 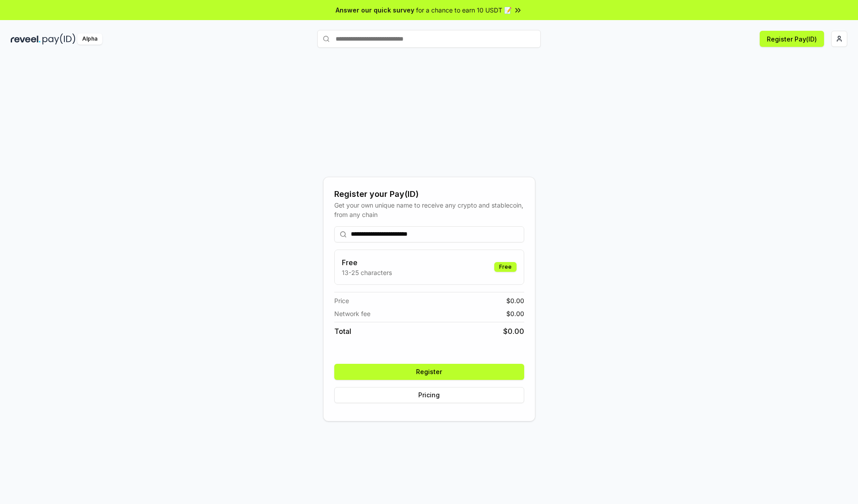 What do you see at coordinates (367, 263) in the screenshot?
I see `h3: Free` at bounding box center [367, 263].